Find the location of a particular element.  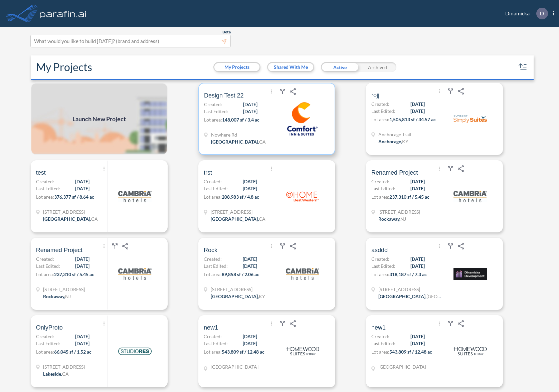

a: Launch New Project is located at coordinates (99, 119).